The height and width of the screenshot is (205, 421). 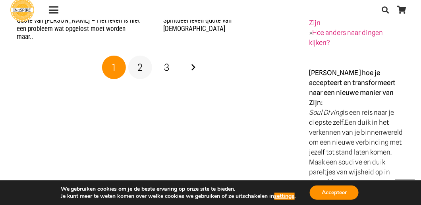 I want to click on a: Pagina 3, so click(x=167, y=67).